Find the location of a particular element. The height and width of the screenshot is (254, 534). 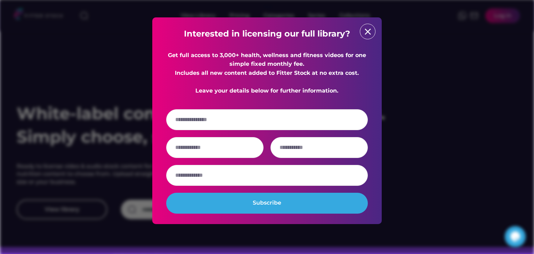

button: Subscribe is located at coordinates (267, 203).